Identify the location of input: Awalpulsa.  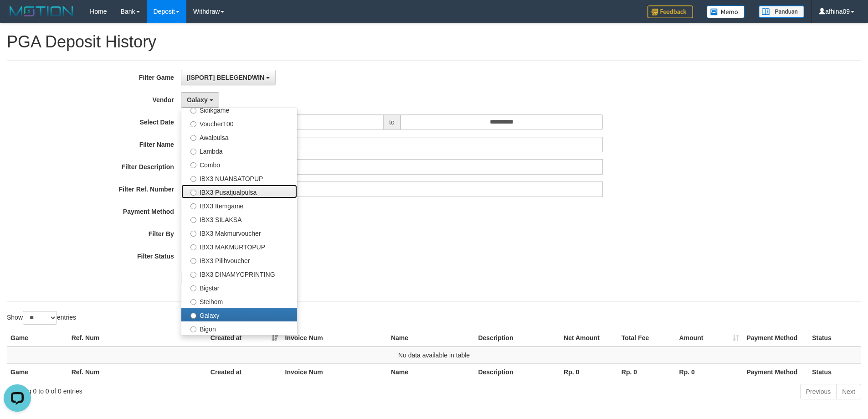
(193, 138).